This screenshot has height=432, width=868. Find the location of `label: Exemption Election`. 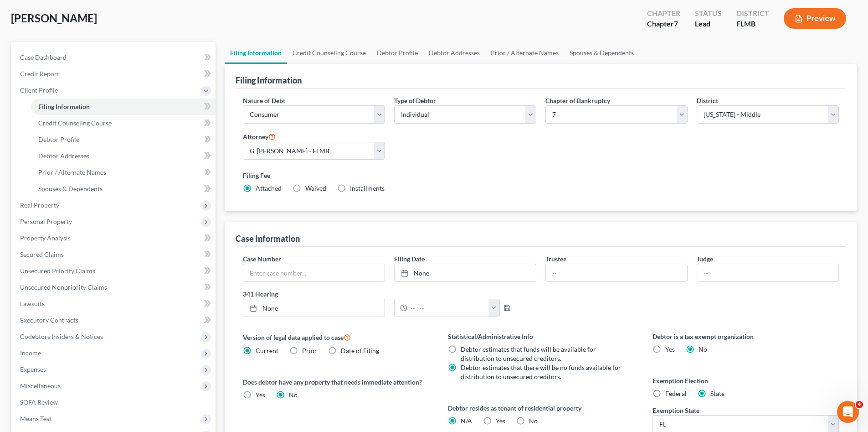

label: Exemption Election is located at coordinates (746, 380).